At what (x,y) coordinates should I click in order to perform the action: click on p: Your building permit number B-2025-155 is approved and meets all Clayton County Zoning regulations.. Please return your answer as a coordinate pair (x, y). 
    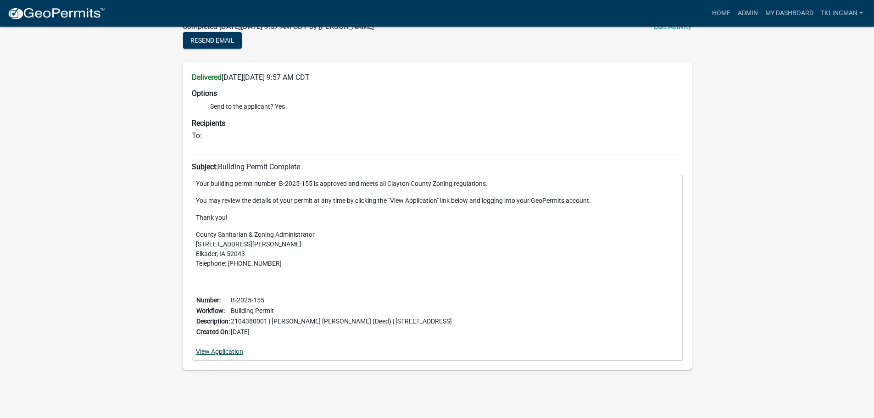
    Looking at the image, I should click on (437, 183).